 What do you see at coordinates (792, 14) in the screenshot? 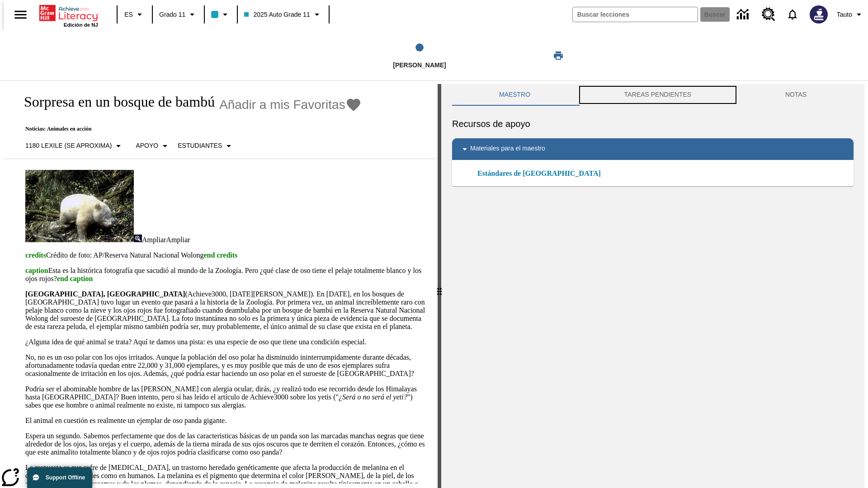
I see `a: Notificaciones` at bounding box center [792, 14].